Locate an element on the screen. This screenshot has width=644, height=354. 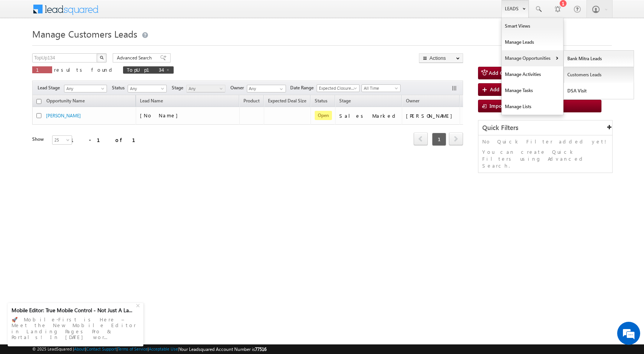
span: All Time is located at coordinates (380, 88).